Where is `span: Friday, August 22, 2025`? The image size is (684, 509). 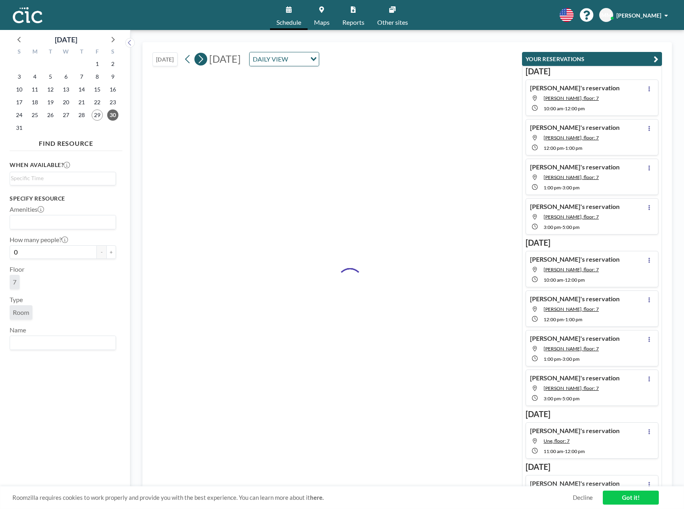
span: Friday, August 22, 2025 is located at coordinates (97, 102).